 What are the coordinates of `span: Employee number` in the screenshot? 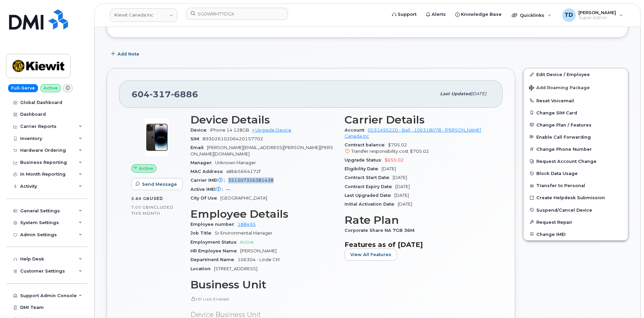 It's located at (214, 224).